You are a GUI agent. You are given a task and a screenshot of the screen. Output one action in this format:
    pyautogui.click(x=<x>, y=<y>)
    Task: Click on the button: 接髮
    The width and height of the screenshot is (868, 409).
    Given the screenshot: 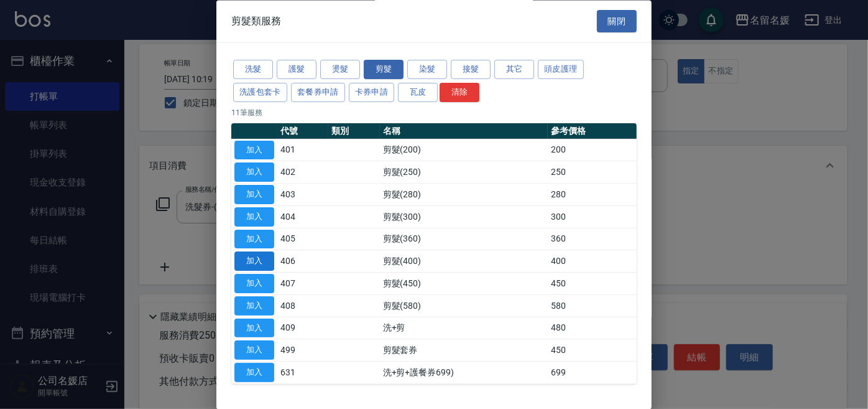 What is the action you would take?
    pyautogui.click(x=471, y=69)
    